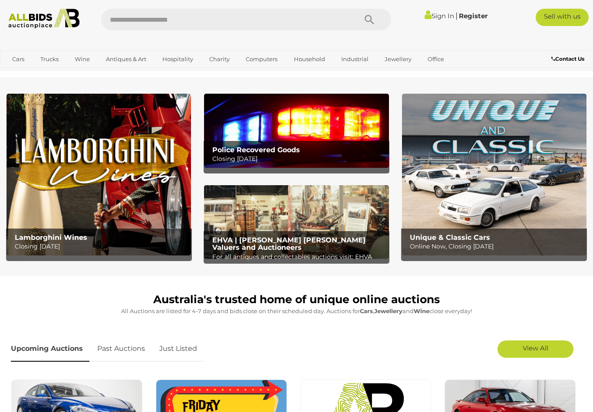 The height and width of the screenshot is (412, 593). I want to click on b: Lamborghini Wines, so click(51, 237).